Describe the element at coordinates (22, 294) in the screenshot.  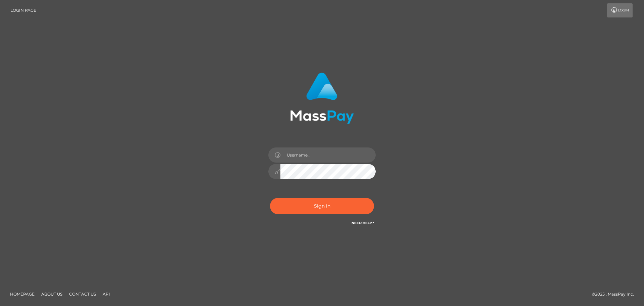
I see `a: Homepage` at that location.